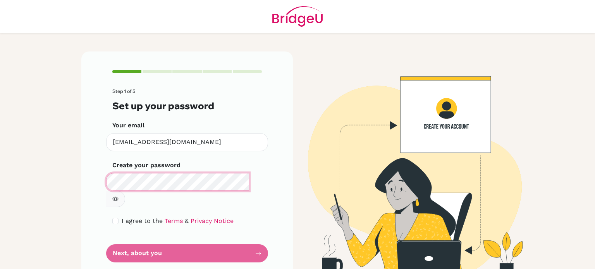 Image resolution: width=595 pixels, height=269 pixels. Describe the element at coordinates (187, 106) in the screenshot. I see `h3: Set up your password` at that location.